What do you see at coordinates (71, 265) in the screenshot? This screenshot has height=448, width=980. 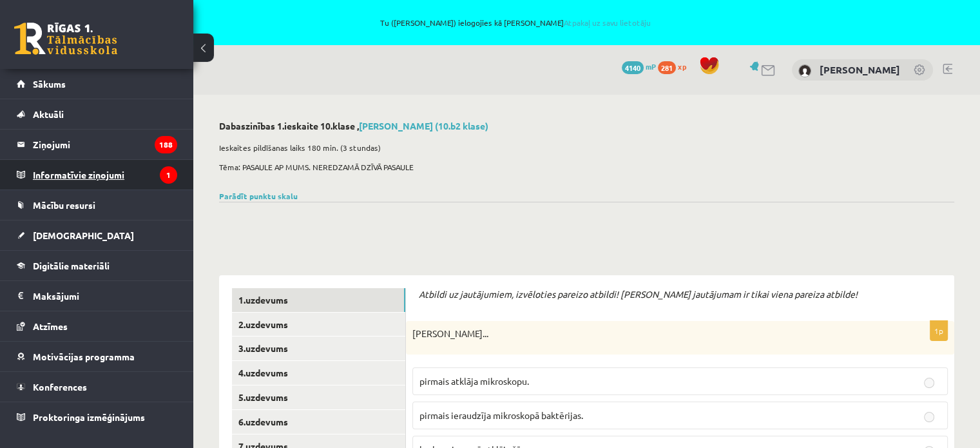 I see `span: Digitālie materiāli` at bounding box center [71, 265].